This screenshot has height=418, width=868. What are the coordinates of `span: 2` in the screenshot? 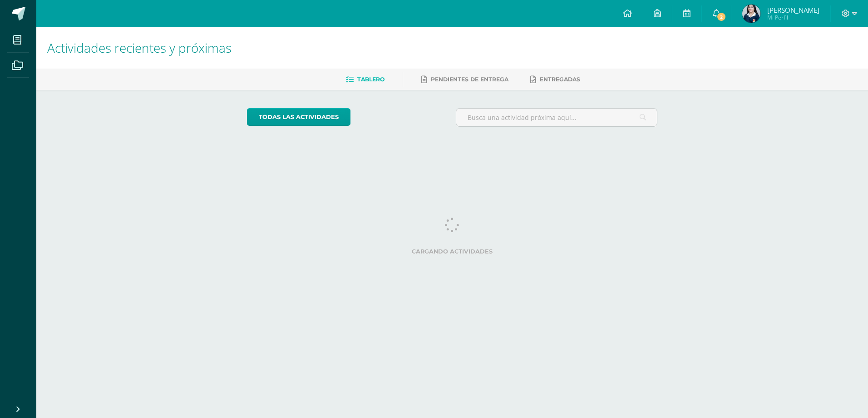 It's located at (721, 17).